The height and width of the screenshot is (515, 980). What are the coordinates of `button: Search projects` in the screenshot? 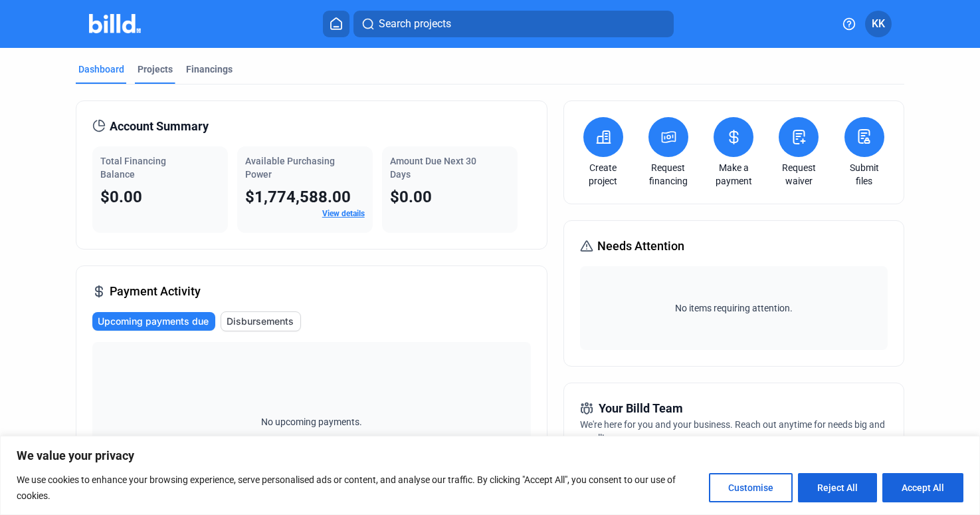 It's located at (514, 24).